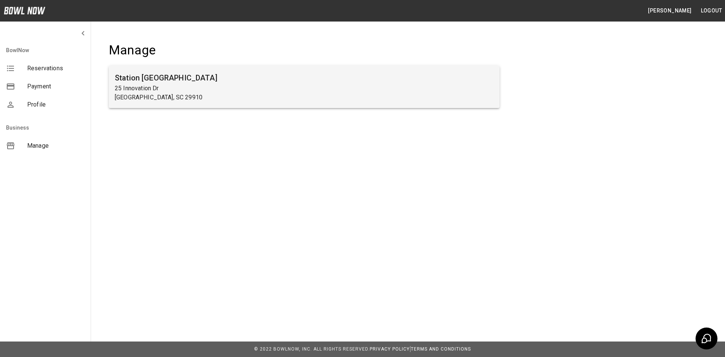 The image size is (725, 357). What do you see at coordinates (25, 11) in the screenshot?
I see `img: logo` at bounding box center [25, 11].